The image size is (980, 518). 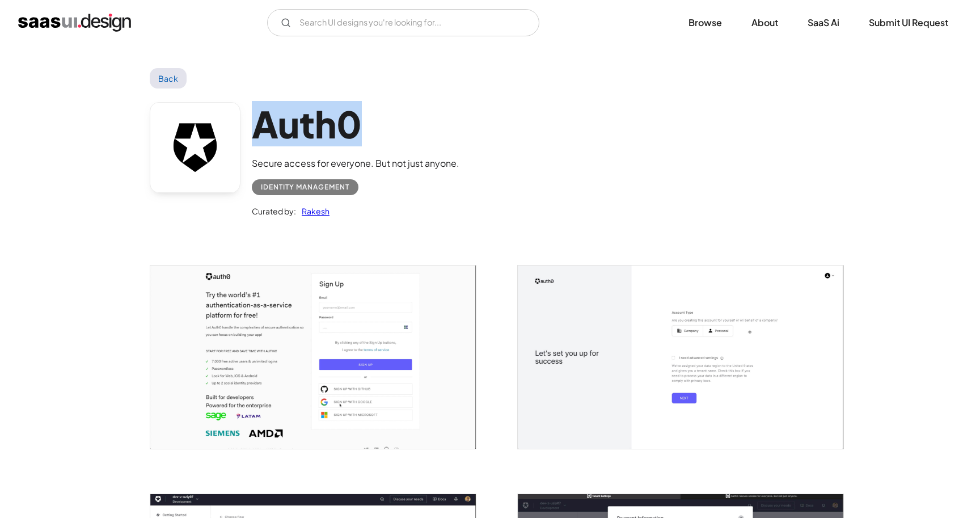 I want to click on a: SaaS Ai, so click(x=823, y=23).